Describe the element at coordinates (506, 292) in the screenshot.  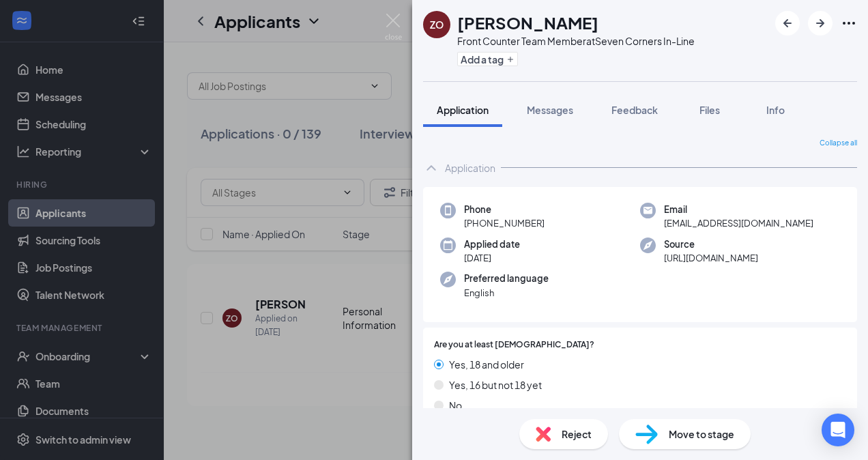
I see `span: English` at that location.